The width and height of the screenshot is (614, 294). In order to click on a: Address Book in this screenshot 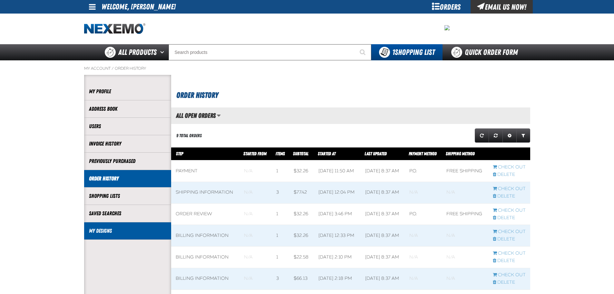, I will do `click(128, 109)`.